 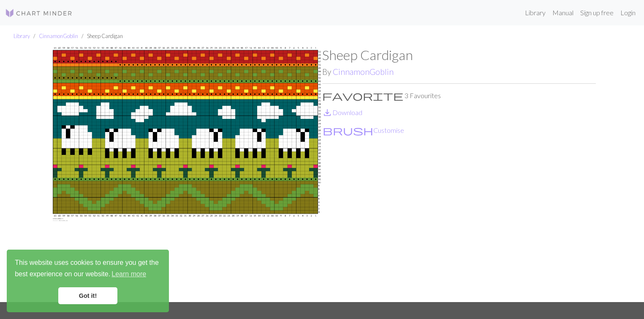 I want to click on a: dismiss cookie message, so click(x=88, y=295).